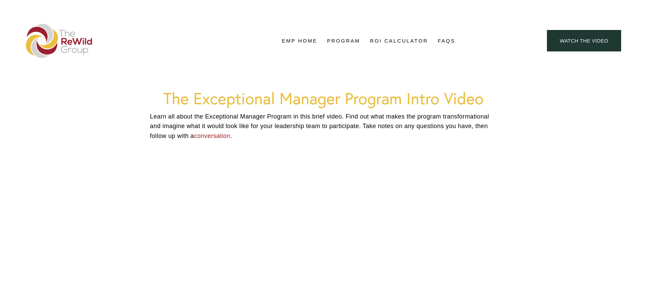 The width and height of the screenshot is (647, 296). I want to click on a: EMP Home, so click(299, 41).